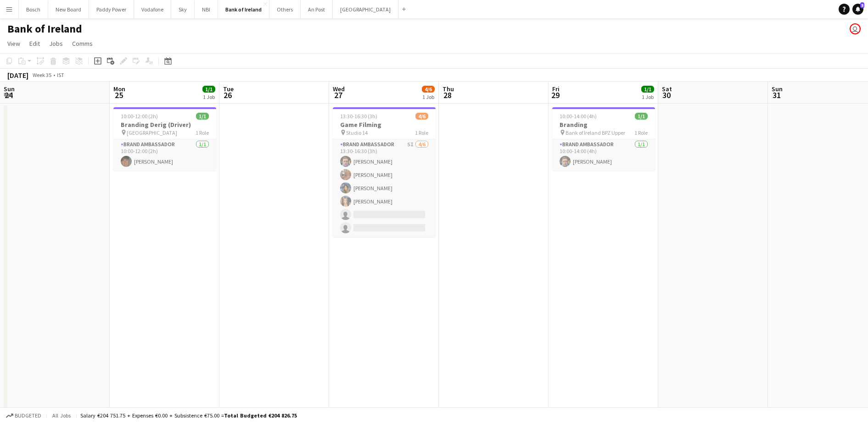 This screenshot has height=423, width=868. I want to click on h1: Bank of Ireland, so click(45, 29).